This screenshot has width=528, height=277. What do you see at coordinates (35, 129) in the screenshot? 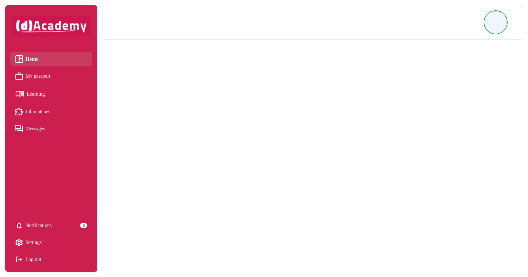
I see `span: Messages` at bounding box center [35, 129].